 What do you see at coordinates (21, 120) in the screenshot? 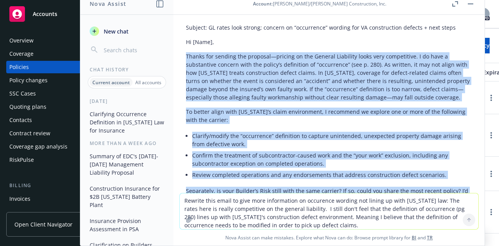
I see `div: Contacts` at bounding box center [21, 120].